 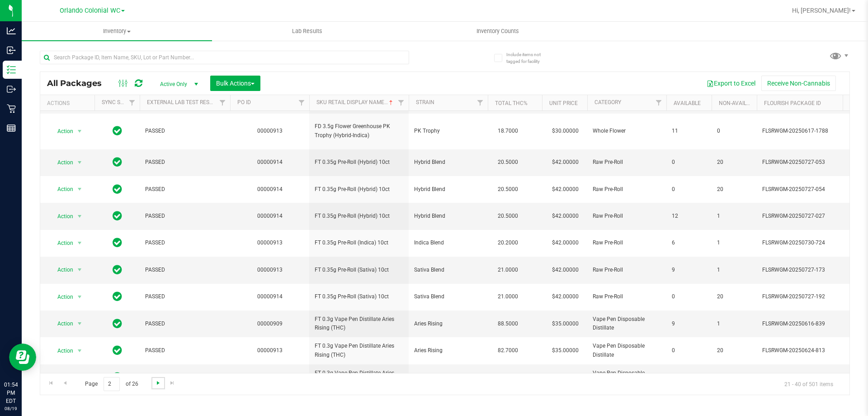 I want to click on span: FT 0.35g Pre-Roll (Sativa) 10ct, so click(x=359, y=269).